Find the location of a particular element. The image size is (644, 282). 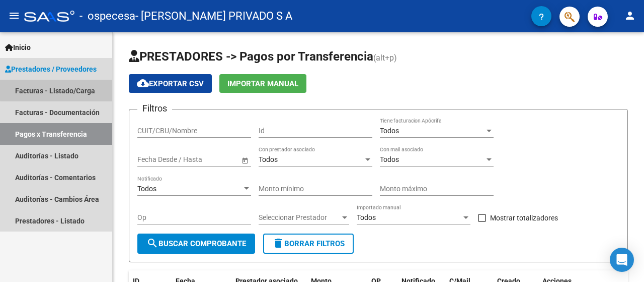

mat-icon: search is located at coordinates (153, 243).